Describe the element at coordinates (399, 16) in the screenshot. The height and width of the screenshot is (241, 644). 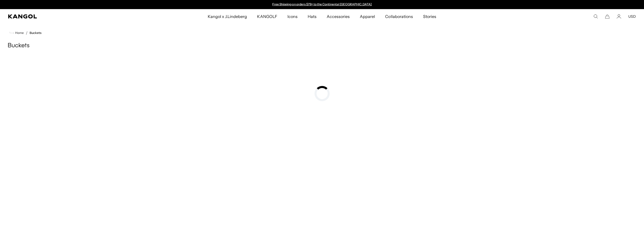
I see `a: Collaborations` at that location.